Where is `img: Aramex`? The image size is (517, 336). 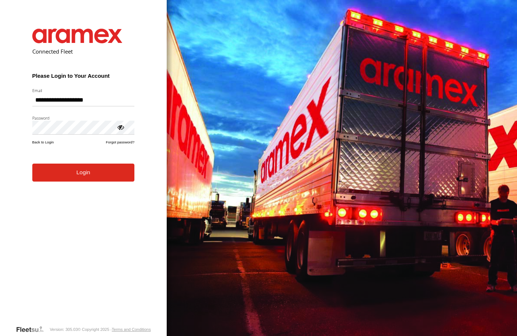 img: Aramex is located at coordinates (77, 36).